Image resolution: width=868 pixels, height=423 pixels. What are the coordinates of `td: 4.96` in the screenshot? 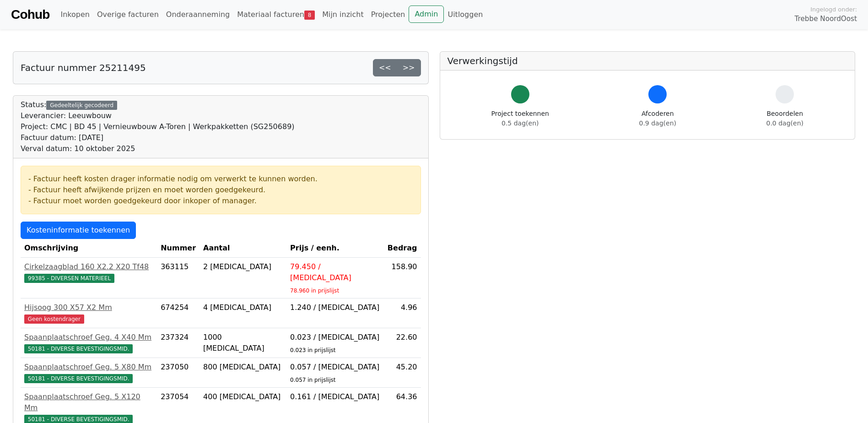 It's located at (402, 313).